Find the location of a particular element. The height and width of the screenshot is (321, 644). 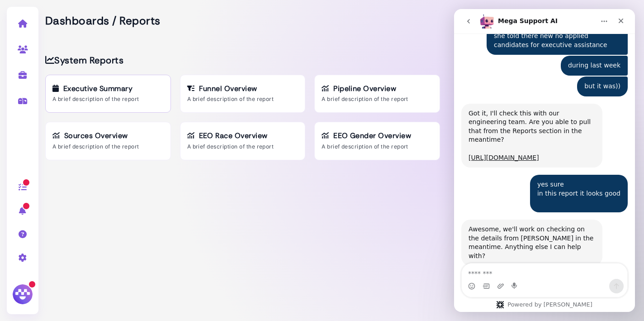

button: go back is located at coordinates (15, 12).